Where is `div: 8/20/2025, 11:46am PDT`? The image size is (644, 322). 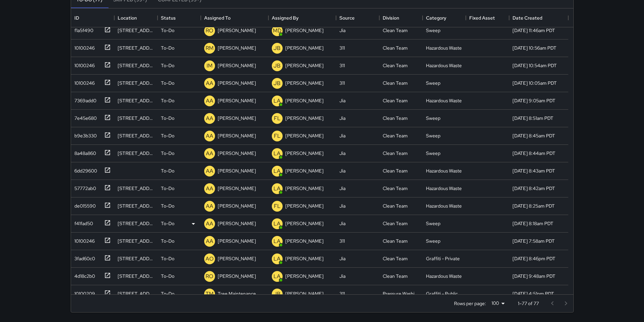 div: 8/20/2025, 11:46am PDT is located at coordinates (534, 30).